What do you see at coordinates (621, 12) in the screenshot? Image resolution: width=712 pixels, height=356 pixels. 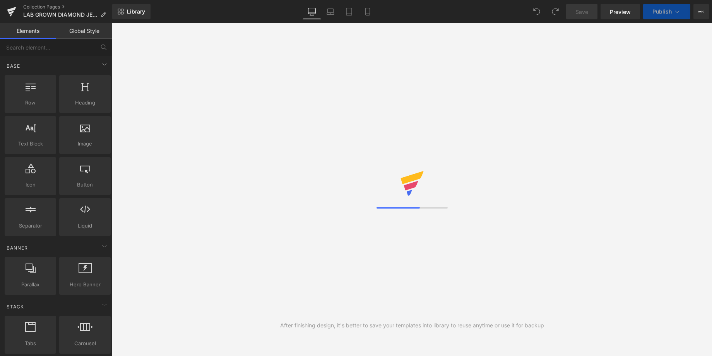 I see `a: Preview` at bounding box center [621, 12].